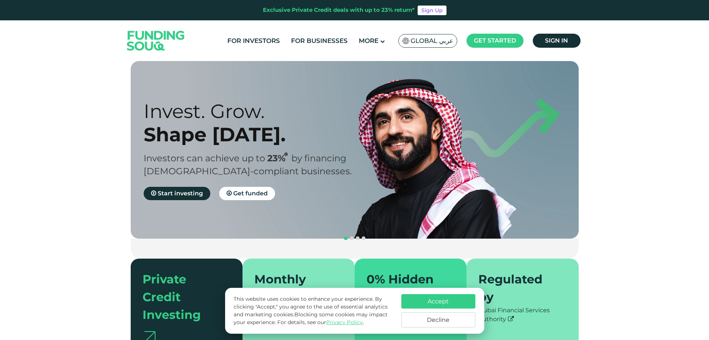  What do you see at coordinates (344, 322) in the screenshot?
I see `a: Privacy Policy` at bounding box center [344, 322].